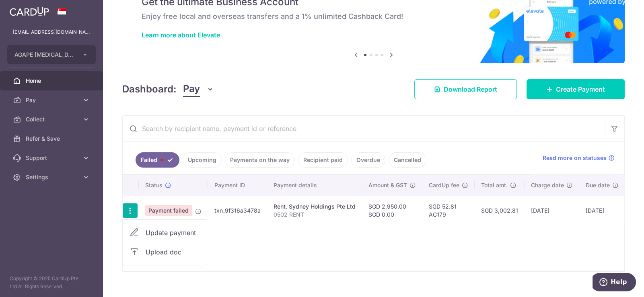 Image resolution: width=644 pixels, height=297 pixels. What do you see at coordinates (574, 158) in the screenshot?
I see `span: Read more on statuses` at bounding box center [574, 158].